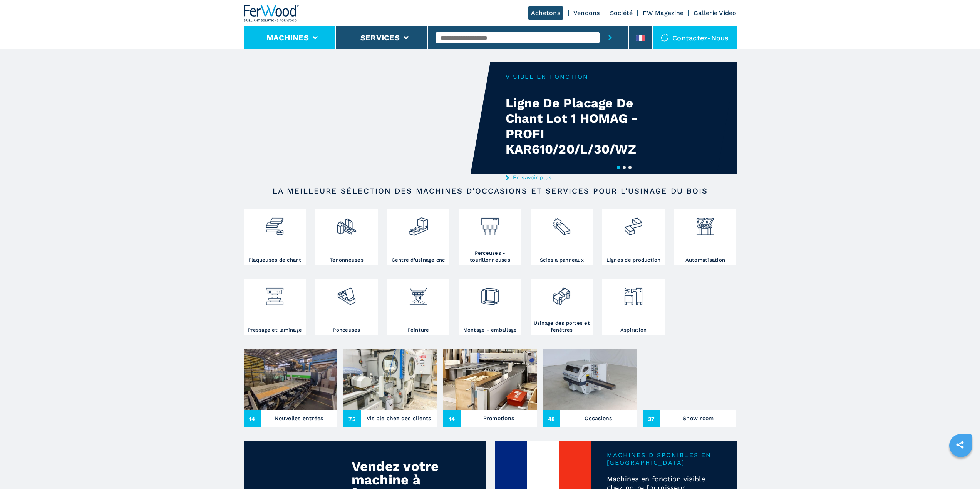 The image size is (980, 489). I want to click on button: Services, so click(380, 38).